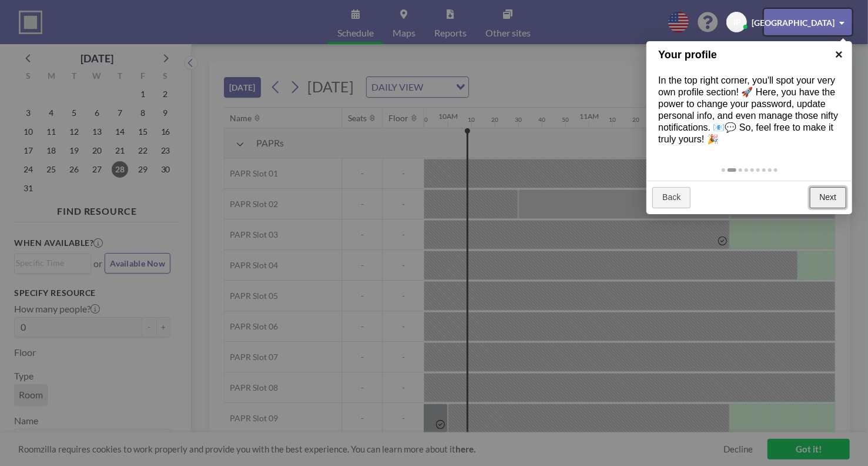 The image size is (868, 466). I want to click on a: Next, so click(828, 197).